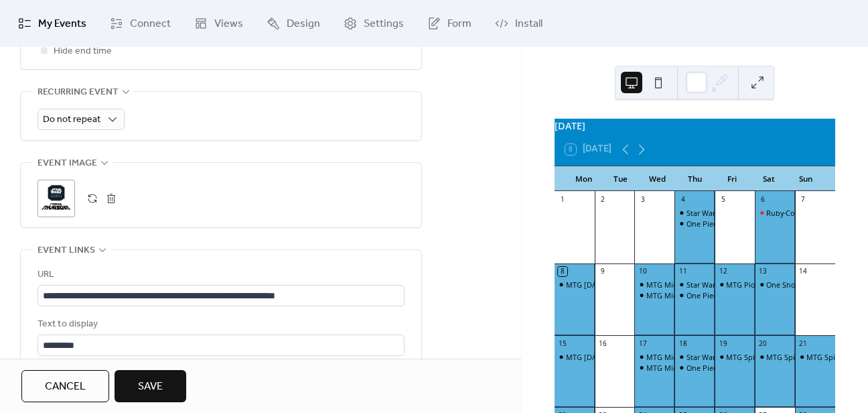  What do you see at coordinates (519, 23) in the screenshot?
I see `a: Install` at bounding box center [519, 23].